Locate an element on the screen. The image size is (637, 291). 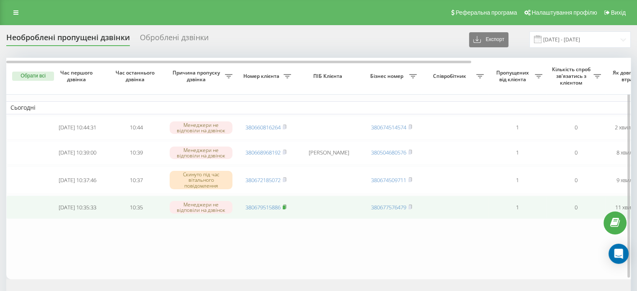
div: Скинуто під час вітального повідомлення is located at coordinates (201, 180).